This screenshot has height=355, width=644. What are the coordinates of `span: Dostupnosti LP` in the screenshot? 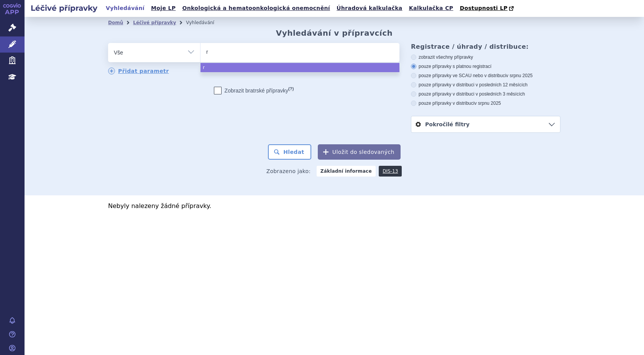 It's located at (484, 8).